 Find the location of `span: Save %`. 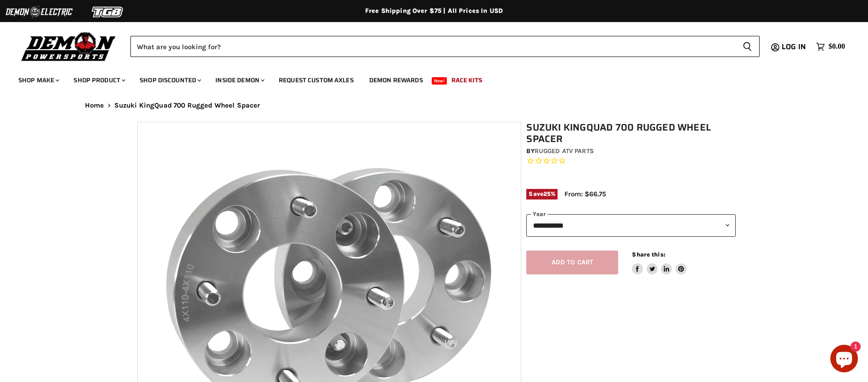

span: Save % is located at coordinates (542, 194).